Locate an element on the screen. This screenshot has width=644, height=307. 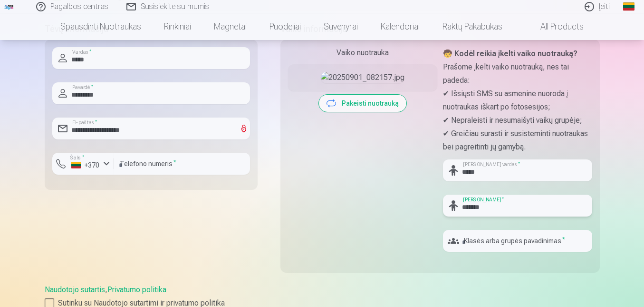
img: /fa2 is located at coordinates (9, 7).